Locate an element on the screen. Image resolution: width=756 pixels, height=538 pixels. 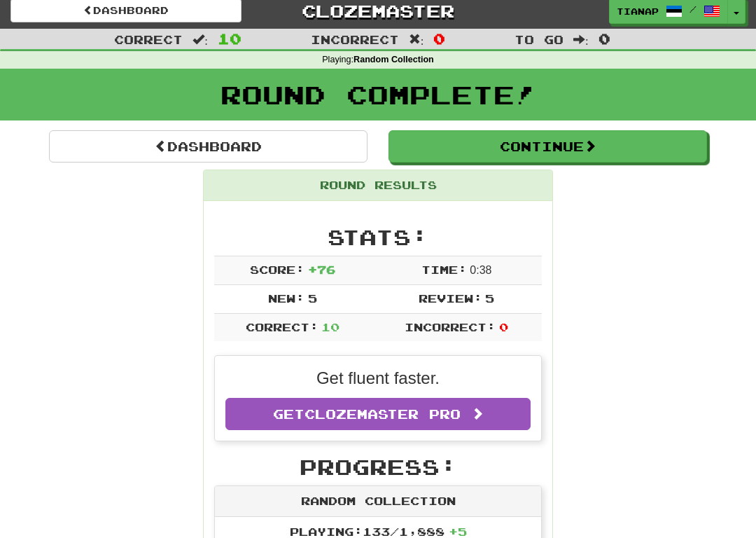
span: Correct: is located at coordinates (282, 326).